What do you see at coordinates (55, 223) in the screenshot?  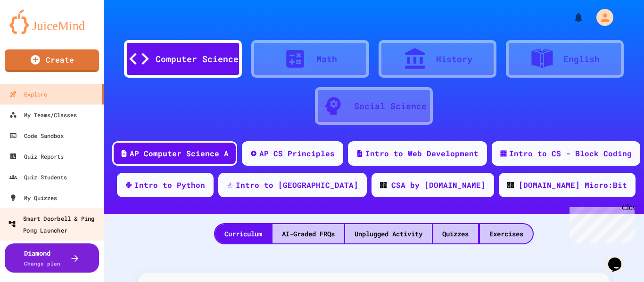 I see `div: Smart Doorbell & Ping Pong Launcher` at bounding box center [55, 223].